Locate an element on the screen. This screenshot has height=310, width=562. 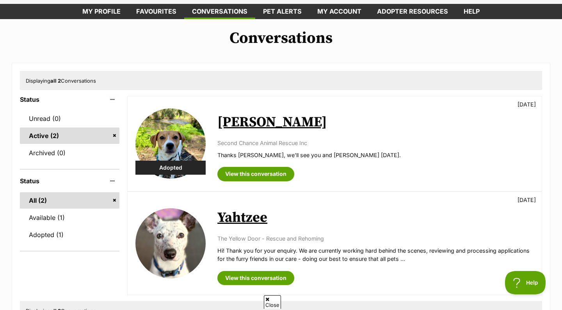
a: Pet alerts is located at coordinates (282, 11).